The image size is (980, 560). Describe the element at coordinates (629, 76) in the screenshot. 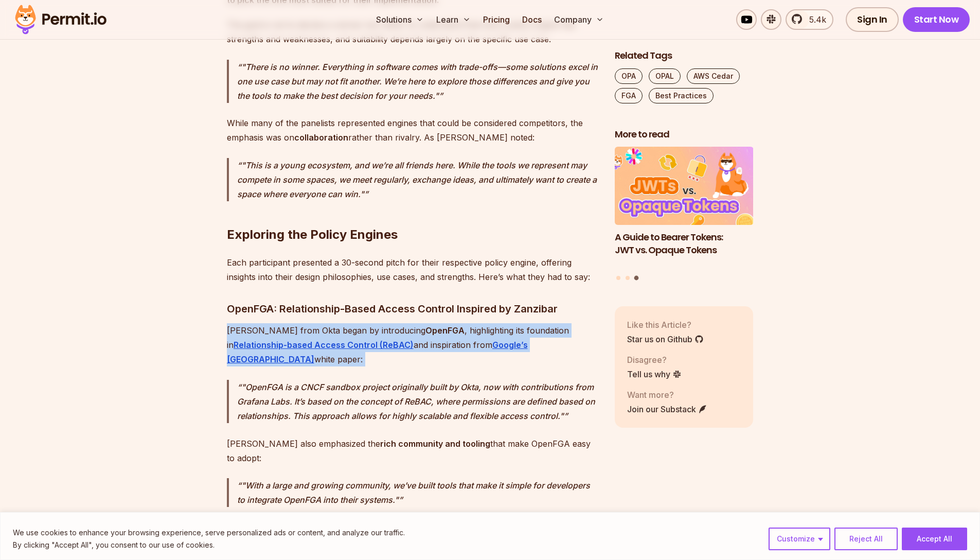

I see `a: OPA` at that location.